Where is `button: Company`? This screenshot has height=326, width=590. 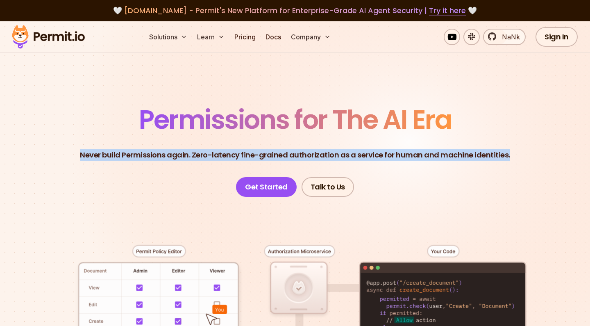 button: Company is located at coordinates (311, 37).